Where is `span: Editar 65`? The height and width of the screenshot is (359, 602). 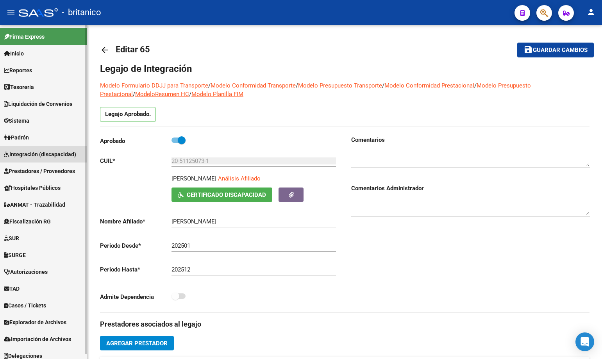
span: Editar 65 is located at coordinates (133, 49).